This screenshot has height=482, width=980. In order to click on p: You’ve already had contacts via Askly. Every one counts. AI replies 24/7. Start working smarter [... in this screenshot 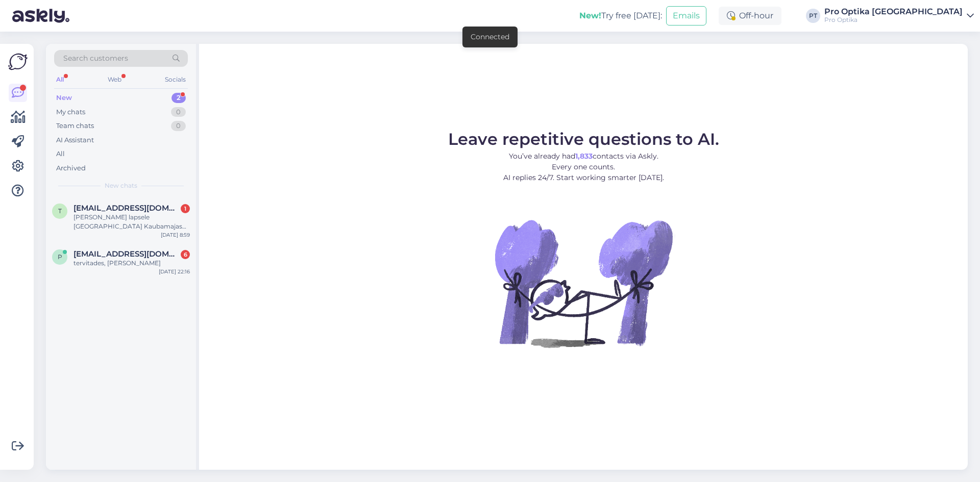, I will do `click(584, 167)`.